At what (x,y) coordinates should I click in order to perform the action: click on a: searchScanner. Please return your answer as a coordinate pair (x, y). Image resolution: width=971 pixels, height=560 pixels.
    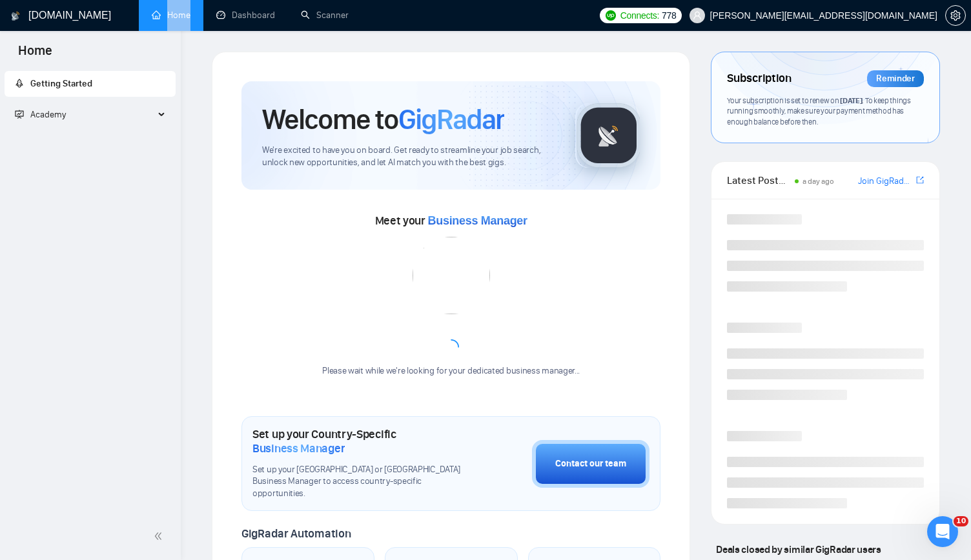
    Looking at the image, I should click on (325, 15).